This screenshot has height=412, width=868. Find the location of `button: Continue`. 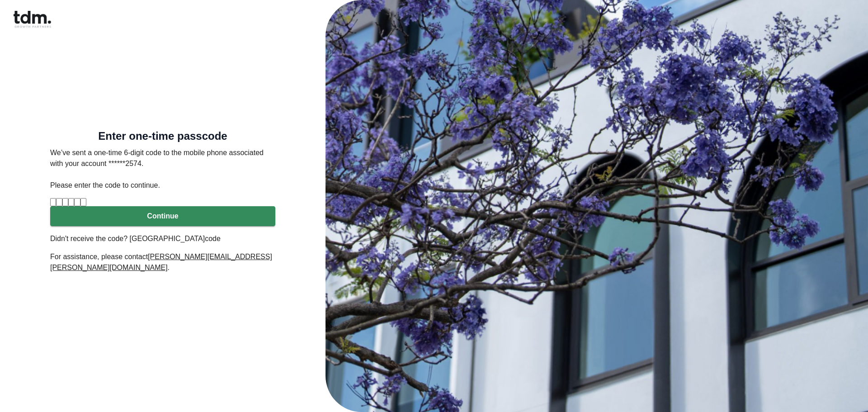

button: Continue is located at coordinates (163, 216).